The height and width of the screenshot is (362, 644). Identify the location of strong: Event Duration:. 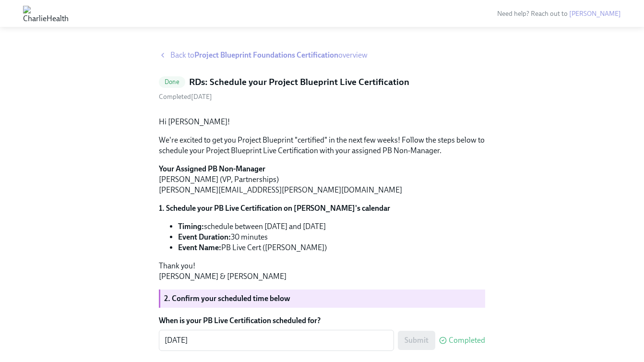
(205, 237).